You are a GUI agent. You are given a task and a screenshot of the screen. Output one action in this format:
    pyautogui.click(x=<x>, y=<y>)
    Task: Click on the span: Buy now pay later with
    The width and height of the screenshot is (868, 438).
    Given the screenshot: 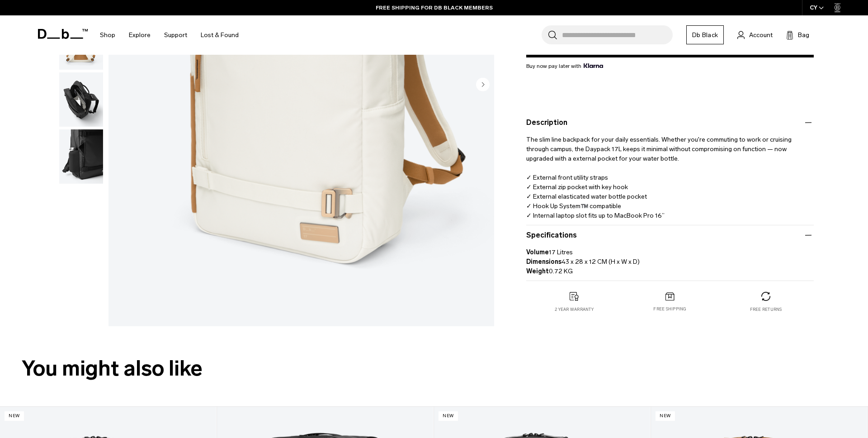 What is the action you would take?
    pyautogui.click(x=565, y=66)
    